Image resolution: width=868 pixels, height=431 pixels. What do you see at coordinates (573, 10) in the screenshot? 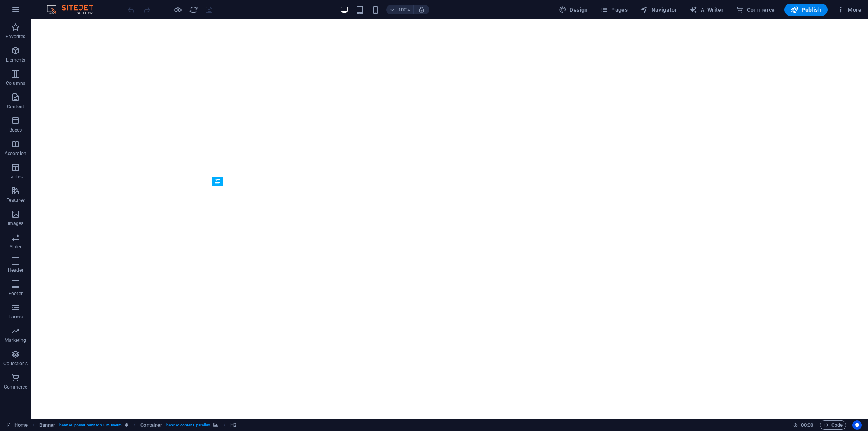
I see `div: Design (Ctrl+Alt+Y)` at bounding box center [573, 10].